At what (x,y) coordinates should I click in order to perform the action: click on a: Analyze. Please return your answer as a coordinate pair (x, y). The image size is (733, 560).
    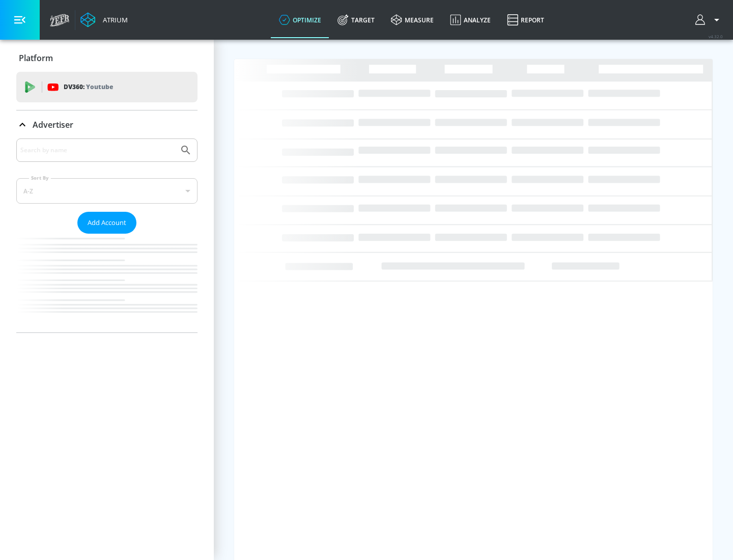
    Looking at the image, I should click on (470, 20).